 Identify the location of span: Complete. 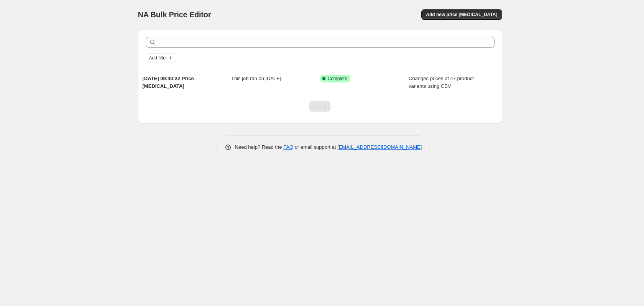
(337, 79).